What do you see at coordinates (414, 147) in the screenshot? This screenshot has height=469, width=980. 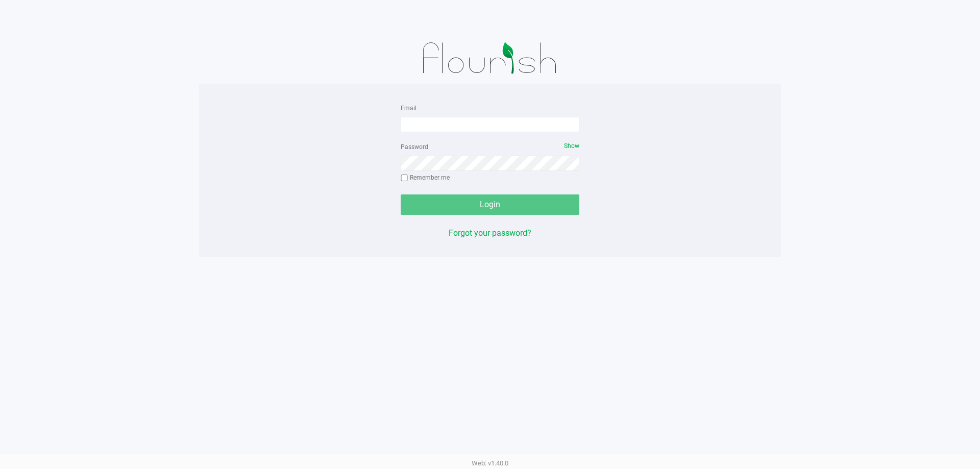 I see `label: Password` at bounding box center [414, 147].